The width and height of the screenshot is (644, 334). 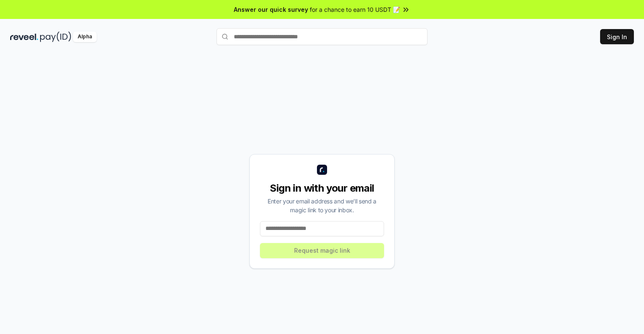 I want to click on button: Sign In, so click(x=617, y=37).